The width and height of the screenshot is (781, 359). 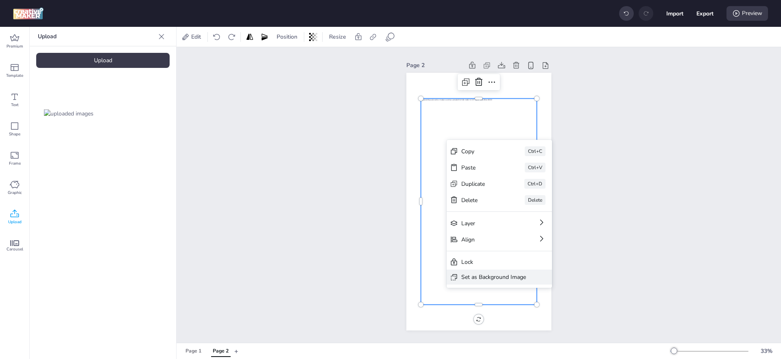 What do you see at coordinates (15, 250) in the screenshot?
I see `span: Carousel` at bounding box center [15, 250].